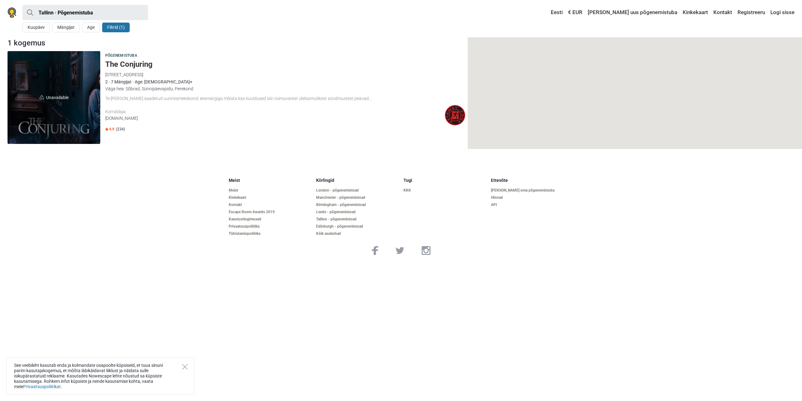 The height and width of the screenshot is (401, 802). What do you see at coordinates (107, 129) in the screenshot?
I see `img: Star` at bounding box center [107, 129].